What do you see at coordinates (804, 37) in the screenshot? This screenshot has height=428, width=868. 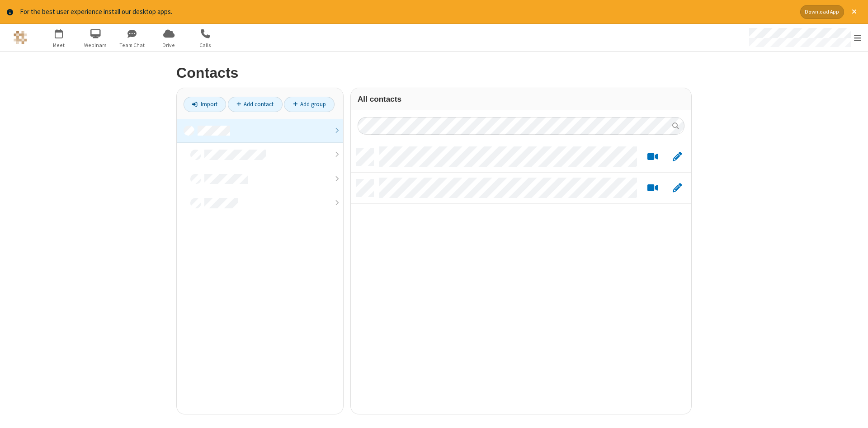 I see `div: Open menu` at bounding box center [804, 37].